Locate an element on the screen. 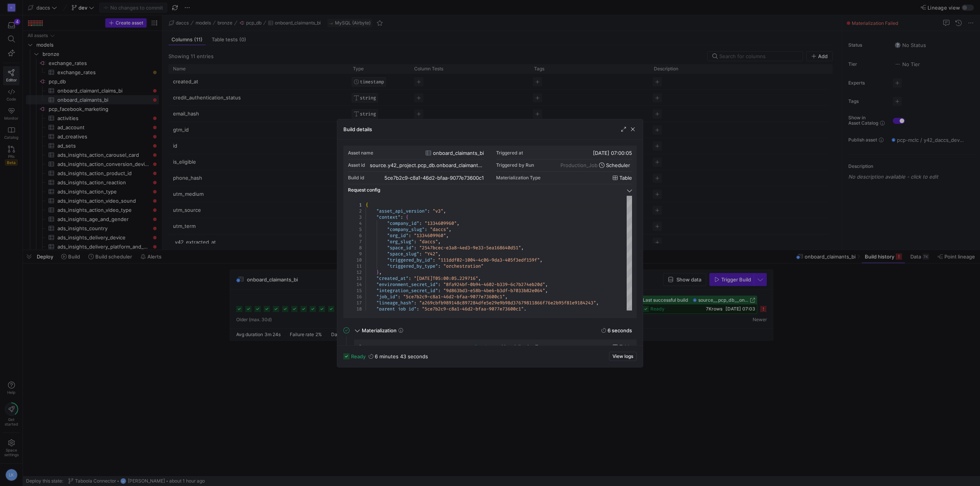 Image resolution: width=980 pixels, height=486 pixels. div: Request config is located at coordinates (490, 256).